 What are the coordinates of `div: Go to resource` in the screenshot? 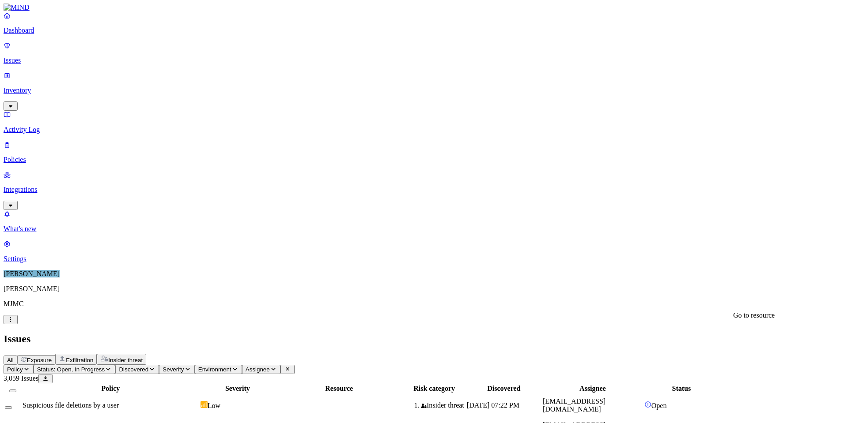 It's located at (754, 316).